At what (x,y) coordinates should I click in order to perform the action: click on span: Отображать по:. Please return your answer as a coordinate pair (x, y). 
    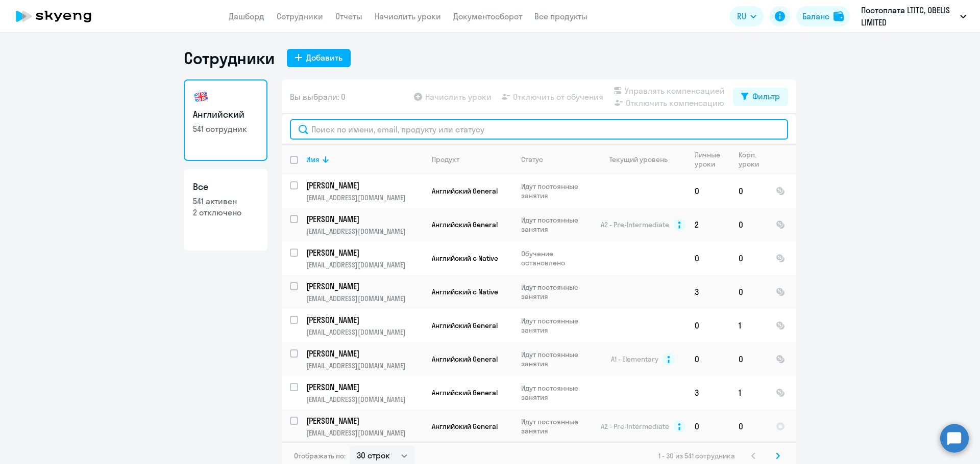
    Looking at the image, I should click on (320, 456).